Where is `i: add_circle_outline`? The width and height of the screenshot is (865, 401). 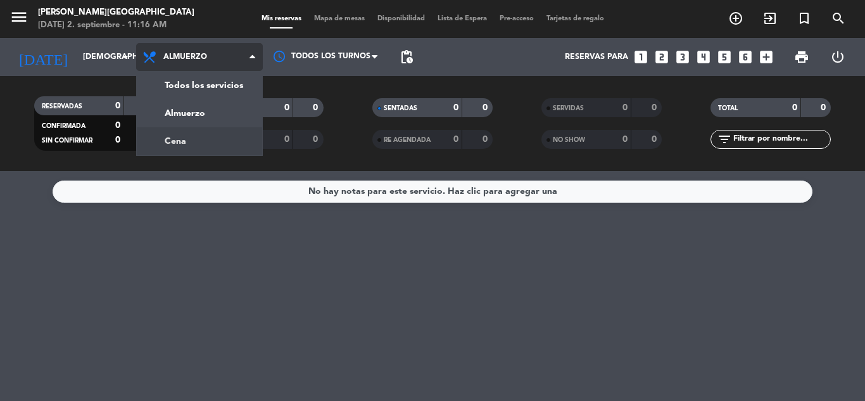
i: add_circle_outline is located at coordinates (736, 18).